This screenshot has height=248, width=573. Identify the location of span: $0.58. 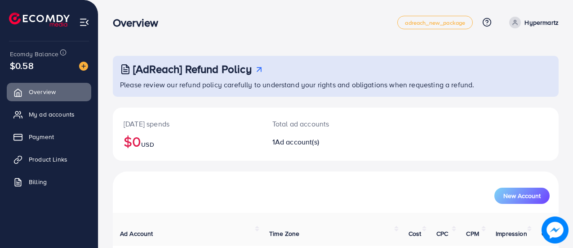
(22, 65).